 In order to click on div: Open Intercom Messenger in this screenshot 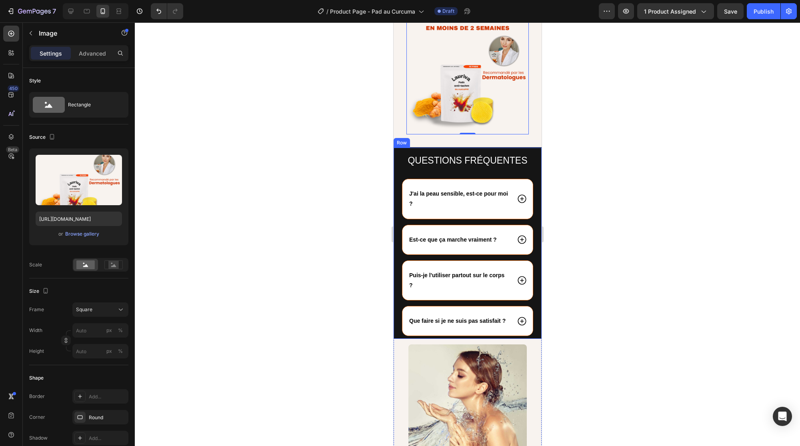, I will do `click(782, 416)`.